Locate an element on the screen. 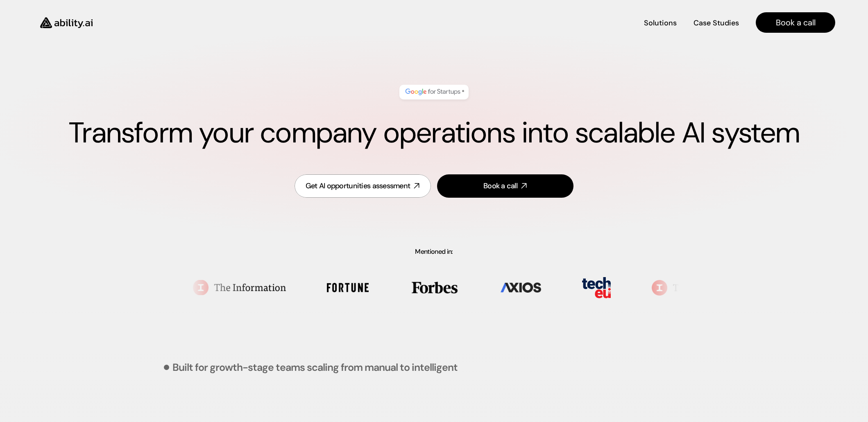 The image size is (868, 422). div: Get AI opportunities assessment is located at coordinates (358, 186).